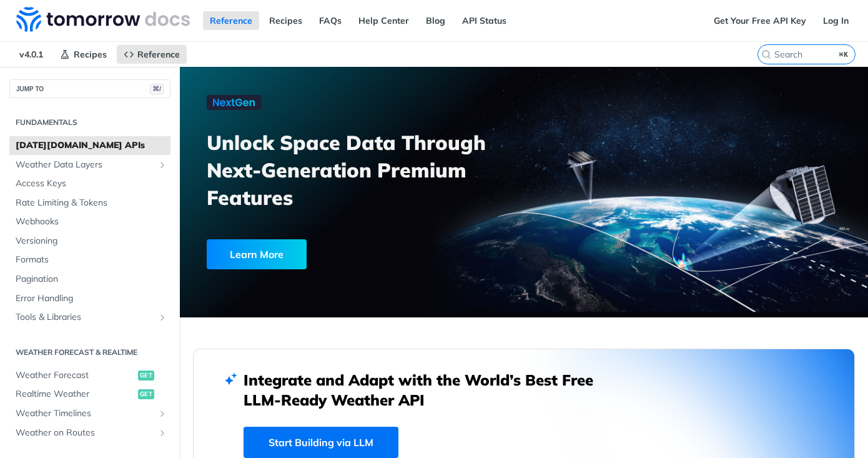 This screenshot has height=458, width=868. What do you see at coordinates (90, 260) in the screenshot?
I see `a: Formats` at bounding box center [90, 260].